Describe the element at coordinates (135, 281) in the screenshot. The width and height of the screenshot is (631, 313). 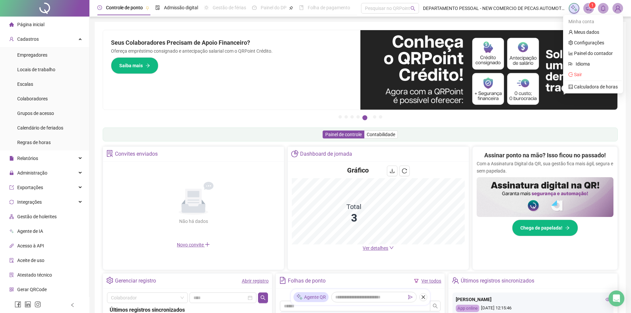
I see `div: Gerenciar registro` at that location.